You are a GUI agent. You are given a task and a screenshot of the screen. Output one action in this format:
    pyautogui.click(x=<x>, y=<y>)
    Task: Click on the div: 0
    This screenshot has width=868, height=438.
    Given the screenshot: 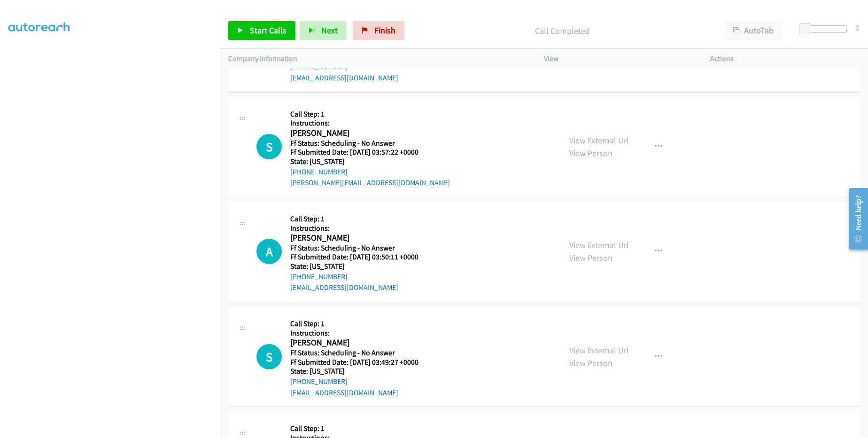 What is the action you would take?
    pyautogui.click(x=858, y=27)
    